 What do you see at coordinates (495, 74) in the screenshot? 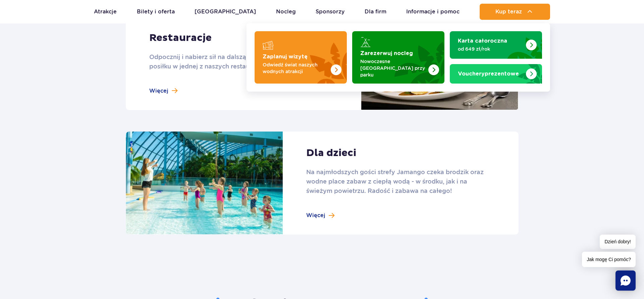
I see `a: Vouchery prezentowe` at bounding box center [495, 74].